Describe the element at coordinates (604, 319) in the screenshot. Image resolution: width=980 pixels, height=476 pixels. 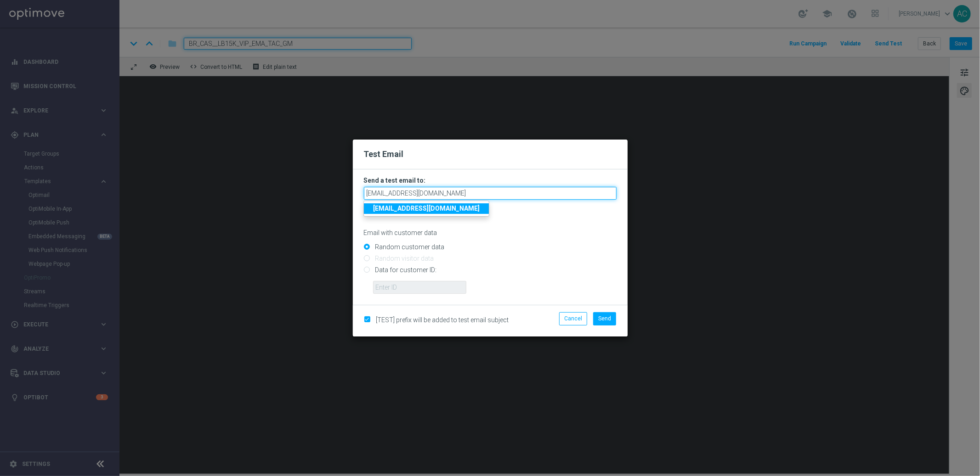
I see `button: Send` at that location.